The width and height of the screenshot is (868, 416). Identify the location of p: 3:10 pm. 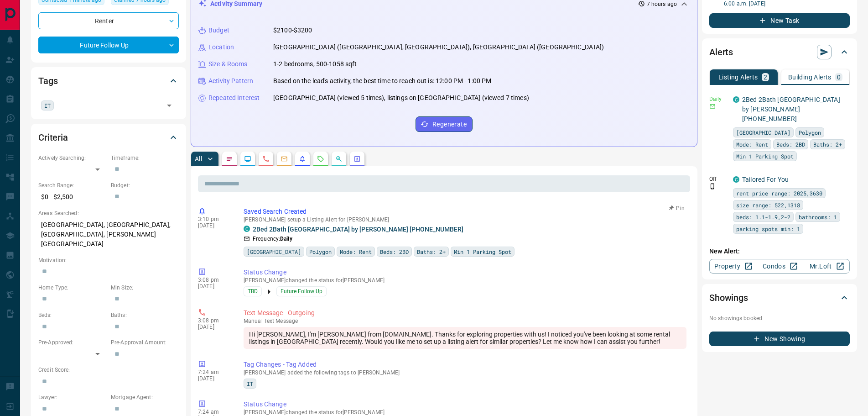
(214, 219).